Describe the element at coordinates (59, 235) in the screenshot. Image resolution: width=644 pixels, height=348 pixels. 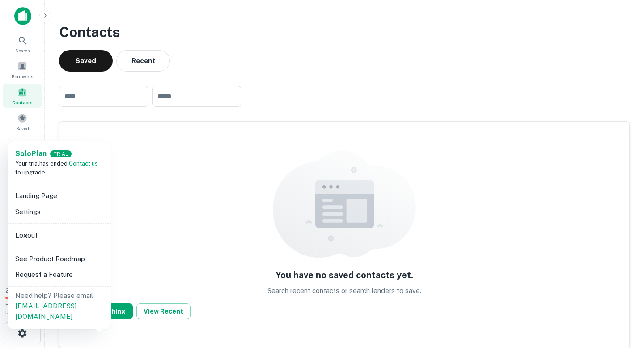
I see `li: Logout` at that location.